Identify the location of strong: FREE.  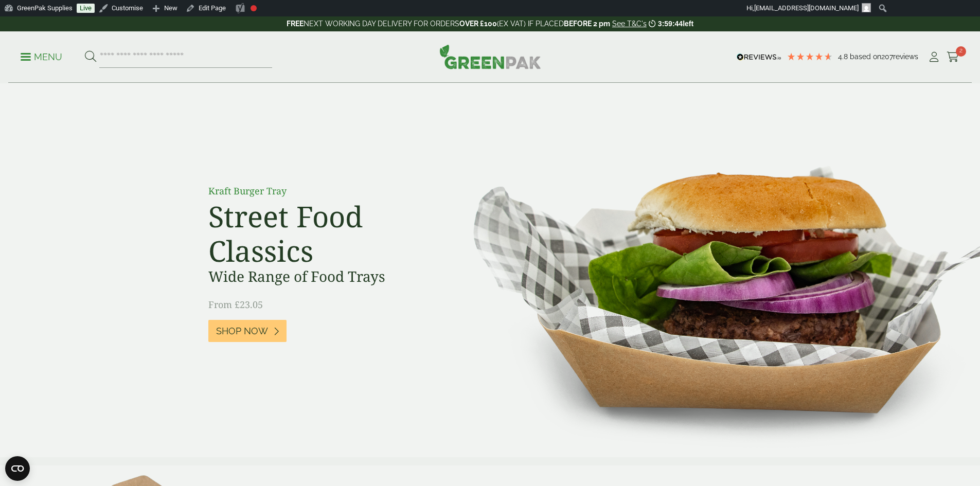
(295, 24).